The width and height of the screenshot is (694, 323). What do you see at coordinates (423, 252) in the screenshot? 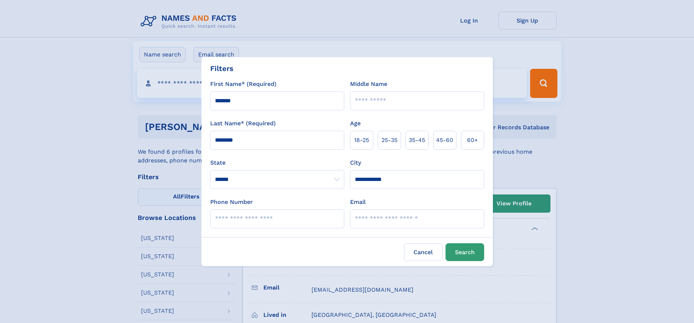
I see `label: Cancel` at bounding box center [423, 252].